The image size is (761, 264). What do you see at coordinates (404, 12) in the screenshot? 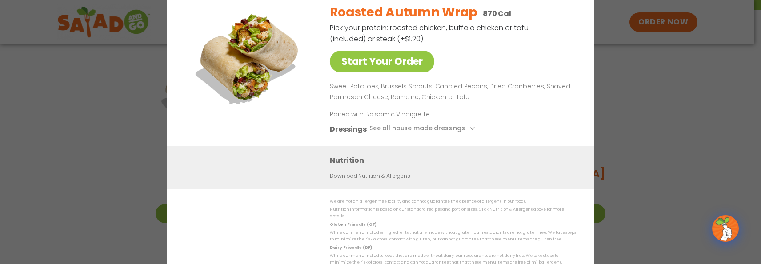
I see `h2: Roasted Autumn Wrap` at bounding box center [404, 12].